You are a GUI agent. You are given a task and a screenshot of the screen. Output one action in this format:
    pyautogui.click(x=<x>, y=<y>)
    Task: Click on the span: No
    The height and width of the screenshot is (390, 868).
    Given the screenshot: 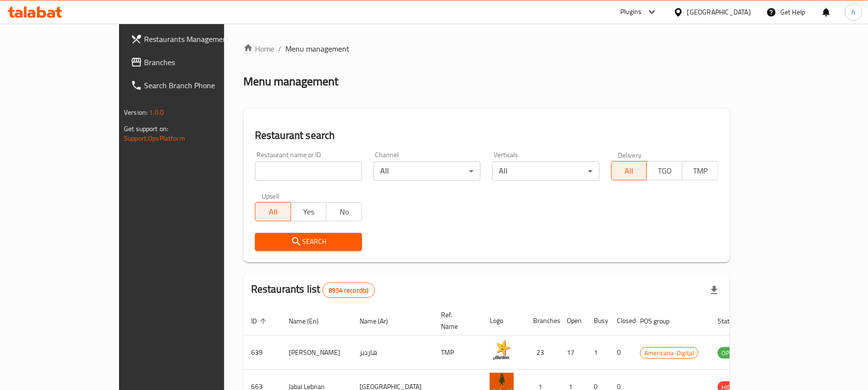 What is the action you would take?
    pyautogui.click(x=344, y=212)
    